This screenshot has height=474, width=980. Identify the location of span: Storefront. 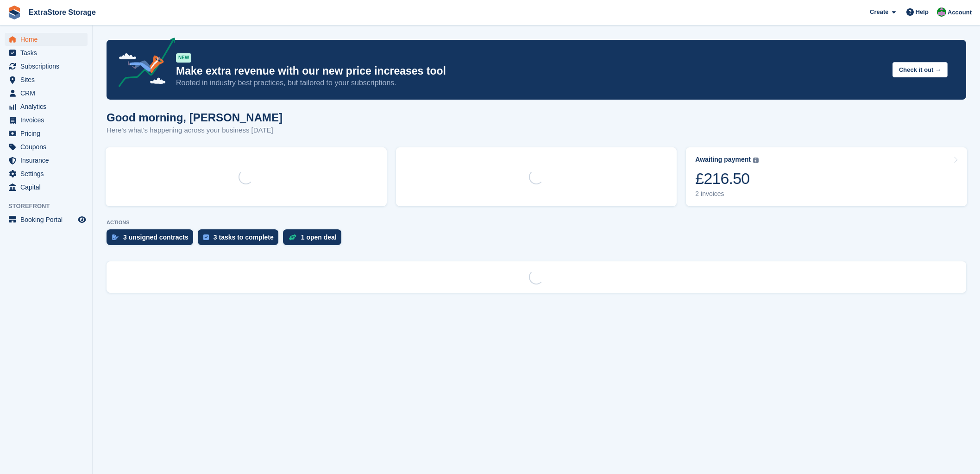
(50, 206).